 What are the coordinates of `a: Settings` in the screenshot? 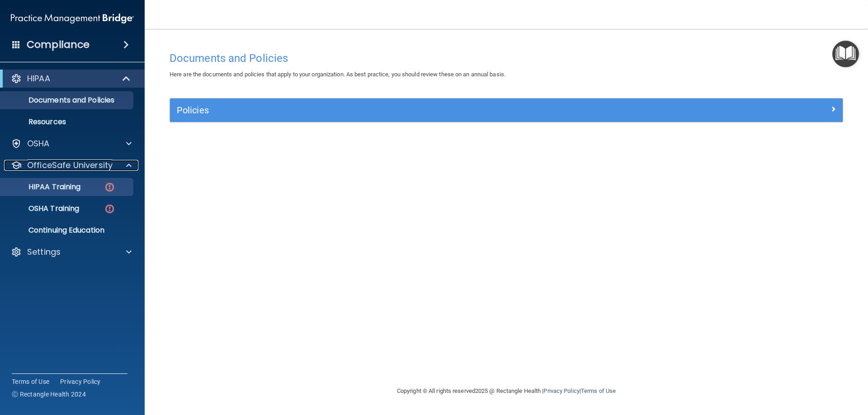 It's located at (71, 252).